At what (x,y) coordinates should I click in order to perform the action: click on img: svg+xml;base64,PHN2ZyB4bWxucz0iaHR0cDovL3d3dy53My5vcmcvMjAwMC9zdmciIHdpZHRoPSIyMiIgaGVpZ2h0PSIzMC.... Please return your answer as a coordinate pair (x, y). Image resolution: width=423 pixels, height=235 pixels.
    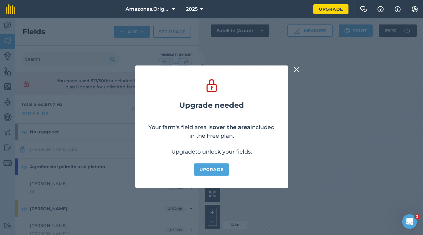
    Looking at the image, I should click on (297, 69).